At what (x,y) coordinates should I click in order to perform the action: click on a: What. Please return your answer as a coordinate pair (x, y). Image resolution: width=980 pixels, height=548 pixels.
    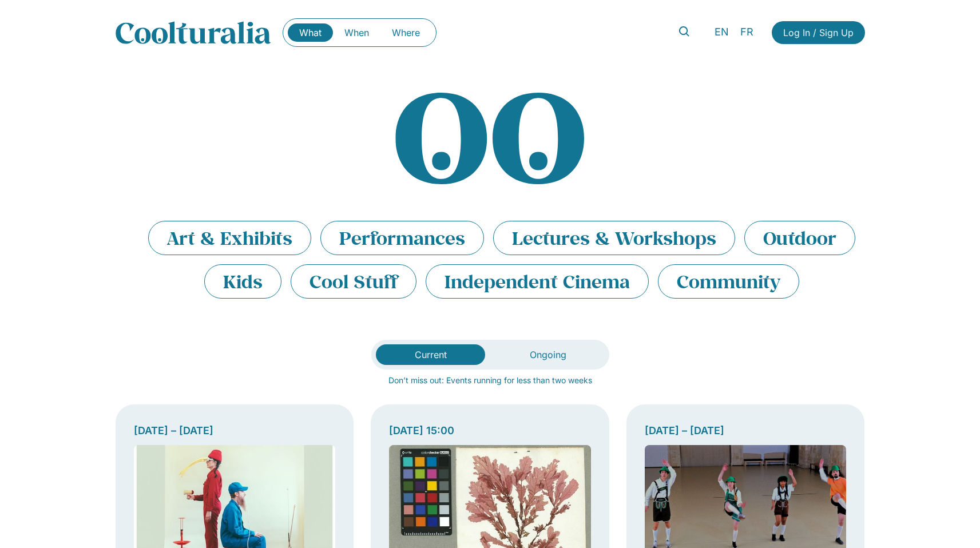
    Looking at the image, I should click on (310, 32).